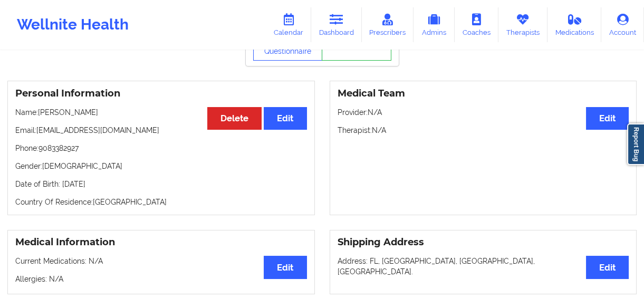 The width and height of the screenshot is (644, 308). What do you see at coordinates (161, 93) in the screenshot?
I see `h3: Personal Information` at bounding box center [161, 93].